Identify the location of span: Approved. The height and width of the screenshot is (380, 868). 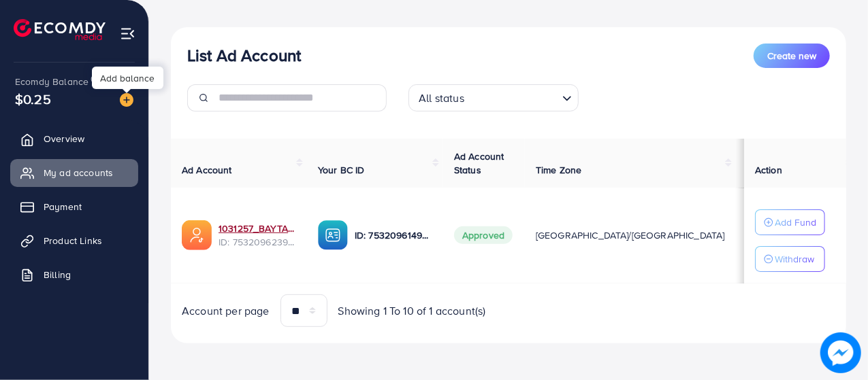
(483, 235).